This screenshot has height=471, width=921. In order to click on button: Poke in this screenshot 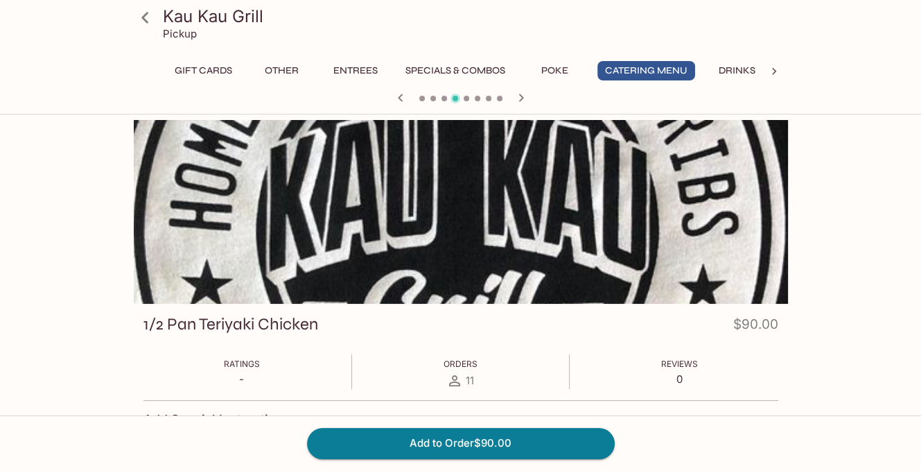, I will do `click(555, 71)`.